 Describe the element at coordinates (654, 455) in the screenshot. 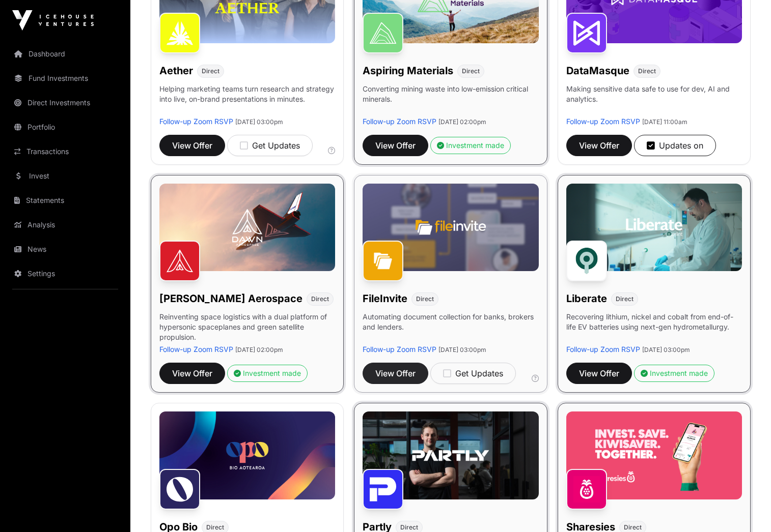

I see `img: Sharesies-Banner.jpg` at that location.